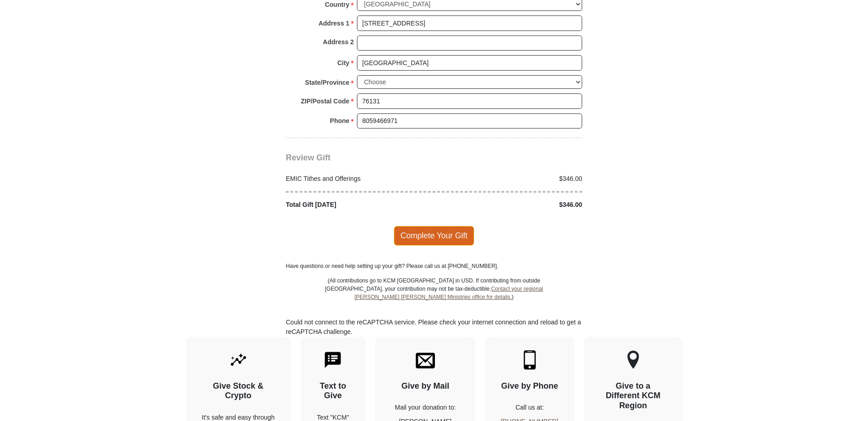 The image size is (868, 421). What do you see at coordinates (425, 360) in the screenshot?
I see `img: envelope.svg` at bounding box center [425, 360].